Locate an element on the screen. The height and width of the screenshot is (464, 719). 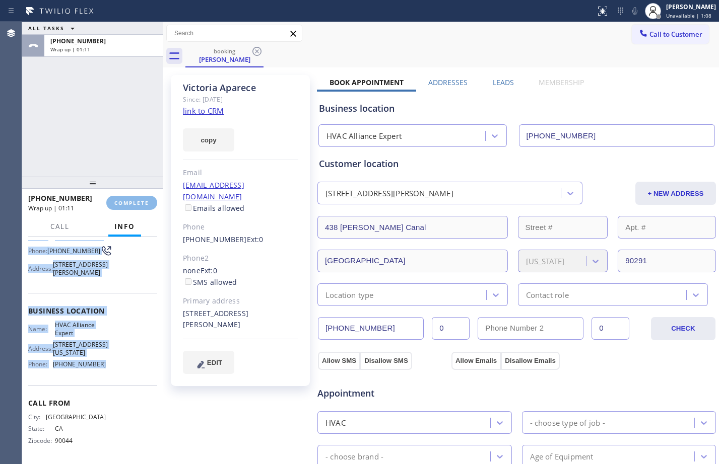
a: link to CRM is located at coordinates (203, 111).